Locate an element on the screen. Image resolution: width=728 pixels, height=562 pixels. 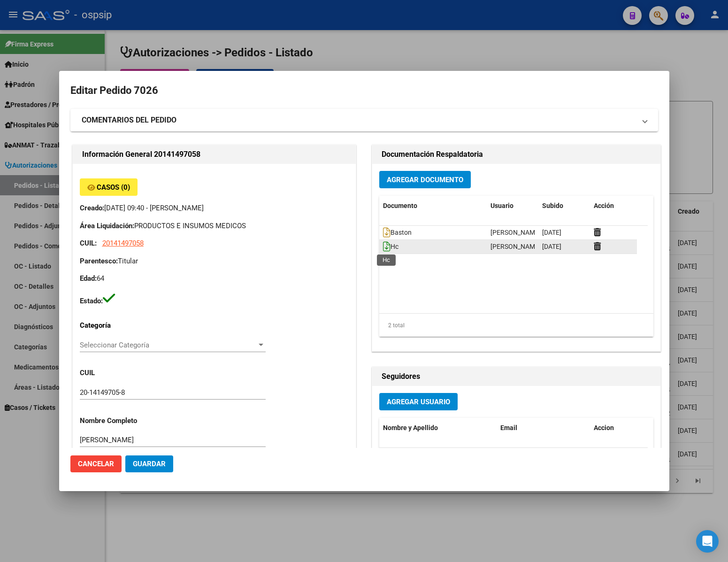
datatable-header-cell: Nombre y Apellido is located at coordinates (438, 428).